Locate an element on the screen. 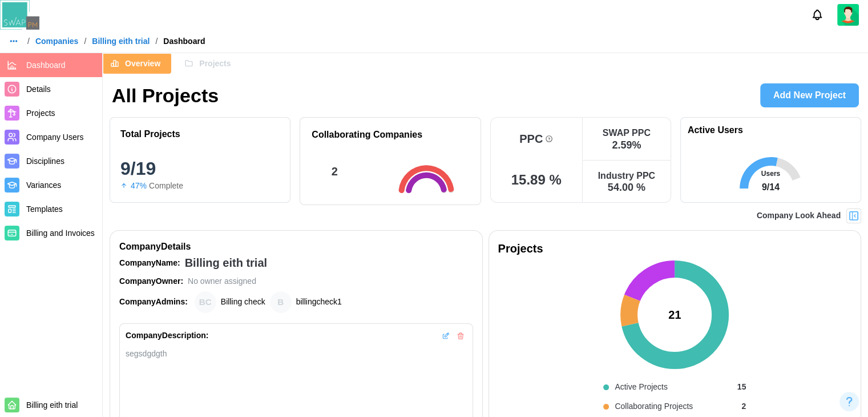 This screenshot has height=417, width=868. span: Billing eith trial is located at coordinates (52, 404).